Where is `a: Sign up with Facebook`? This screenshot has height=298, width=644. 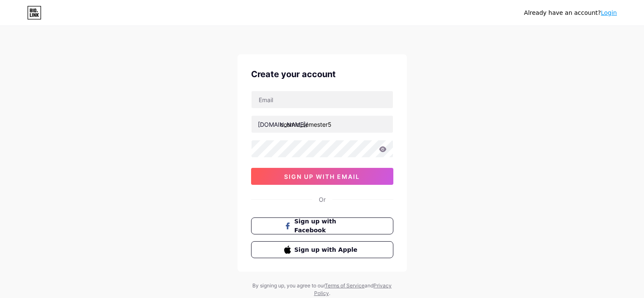 a: Sign up with Facebook is located at coordinates (322, 226).